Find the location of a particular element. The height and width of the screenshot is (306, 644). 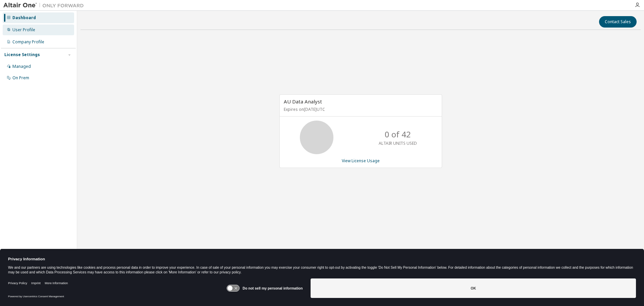

div: On Prem is located at coordinates (21, 78).